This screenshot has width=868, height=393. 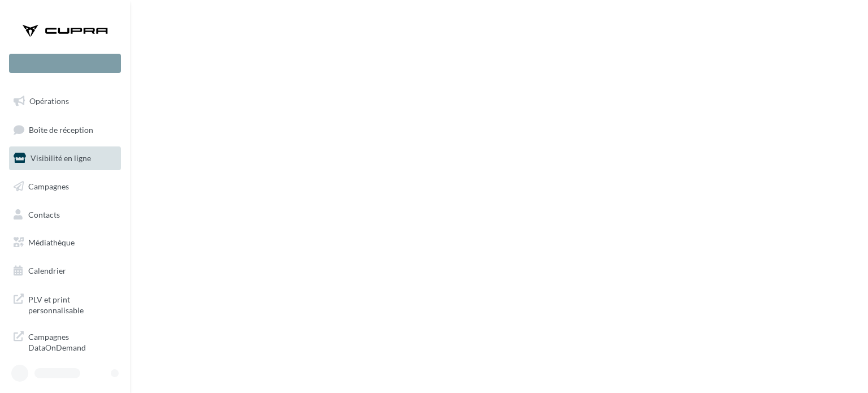 I want to click on a: Campagnes, so click(x=65, y=186).